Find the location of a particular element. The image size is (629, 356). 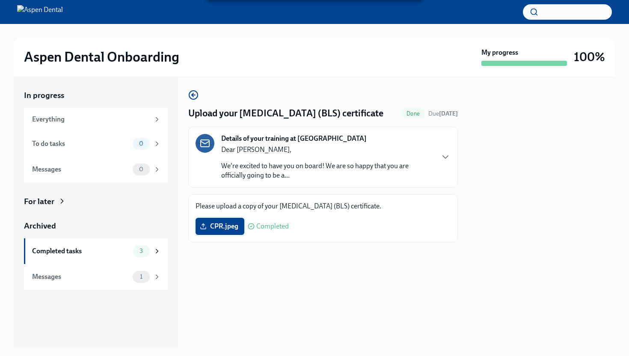

div: Archived is located at coordinates (96, 226).